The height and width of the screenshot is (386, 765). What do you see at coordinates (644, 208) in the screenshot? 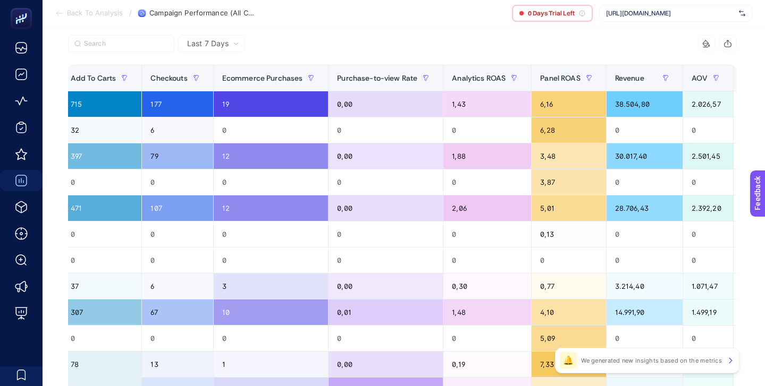
I see `div: 28.706,43` at bounding box center [644, 208].